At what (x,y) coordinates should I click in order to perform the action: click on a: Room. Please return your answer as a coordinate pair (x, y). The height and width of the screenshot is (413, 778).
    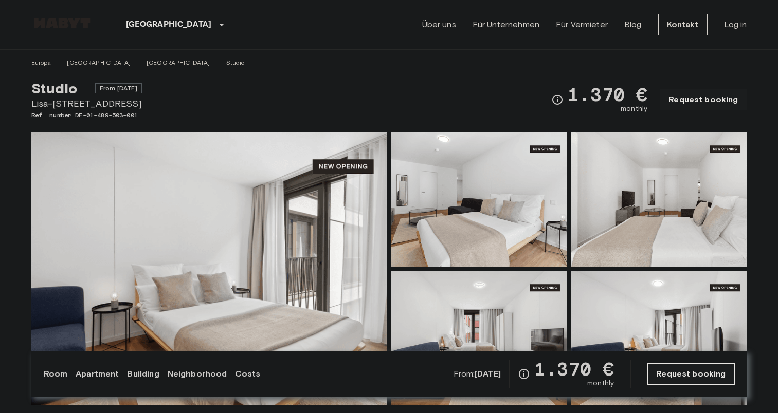
    Looking at the image, I should click on (56, 374).